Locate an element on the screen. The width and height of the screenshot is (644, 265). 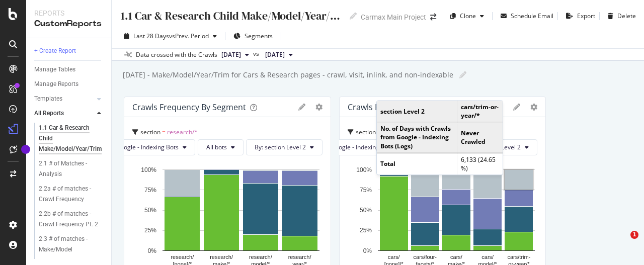
a: 2.3 # of matches - Make/Model is located at coordinates (71, 244).